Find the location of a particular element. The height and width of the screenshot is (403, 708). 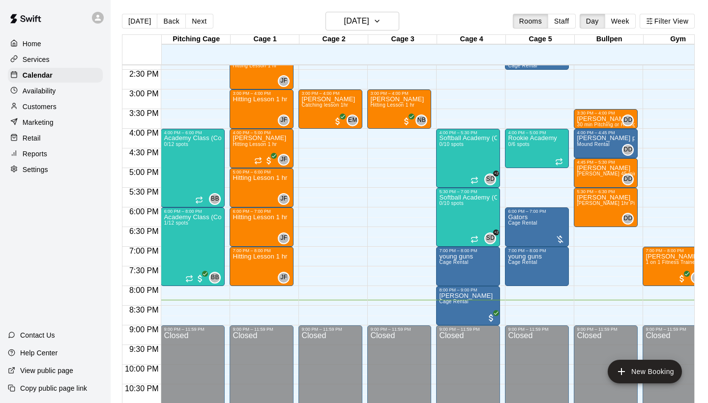

p: Copy public page link is located at coordinates (54, 388).